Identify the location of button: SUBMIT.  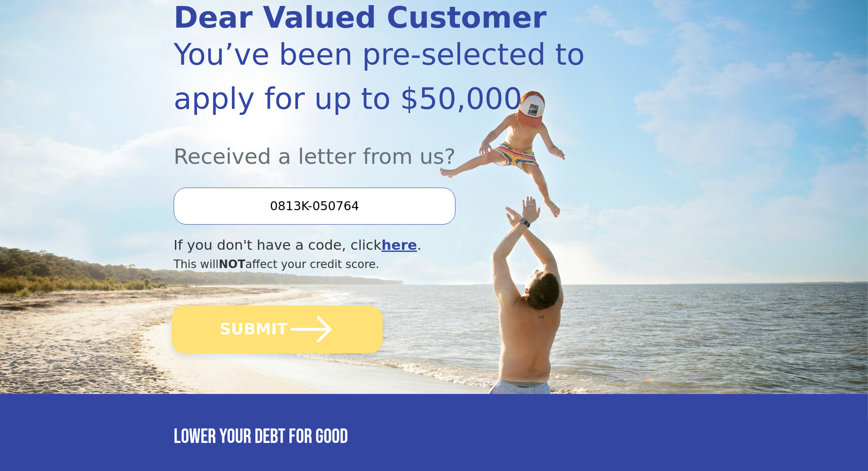
(277, 329).